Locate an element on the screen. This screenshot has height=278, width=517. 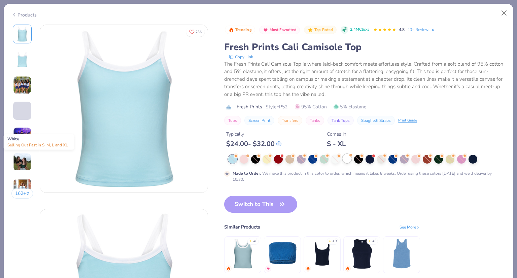
div: 4.9 is located at coordinates (335, 242).